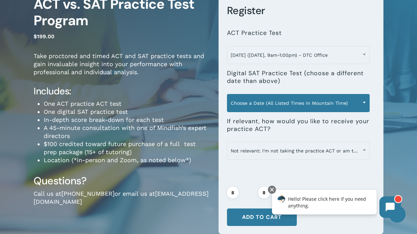  I want to click on span: September 13 (Saturday, 9am-1:00pm) - DTC Office, so click(299, 55).